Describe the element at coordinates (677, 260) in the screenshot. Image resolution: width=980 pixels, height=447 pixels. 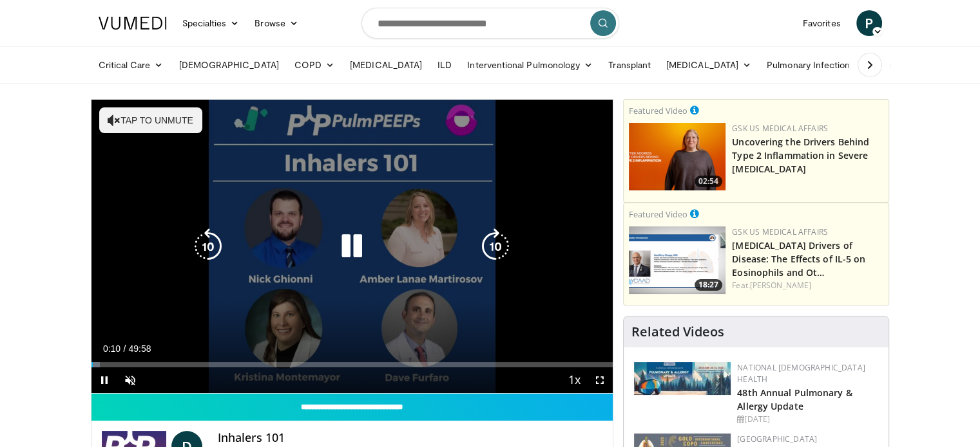
I see `img: 3f87c9d9-730d-4866-a1ca-7d9e9da8198e.png.150x105_q85_crop-smart_upscale.png` at that location.